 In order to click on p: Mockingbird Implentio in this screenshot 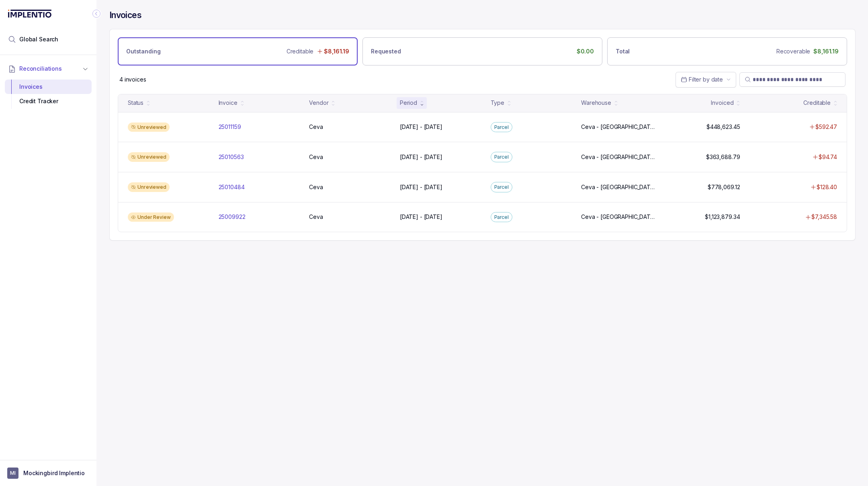, I will do `click(54, 473)`.